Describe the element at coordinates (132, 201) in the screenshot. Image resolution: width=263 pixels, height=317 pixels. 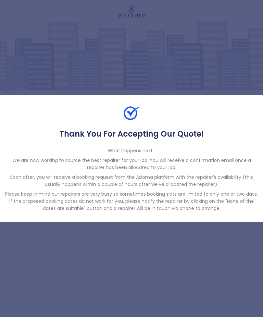
I see `p: Please keep in mind our repairers are very busy so sometimes booking slots are limited to only on...` at that location.